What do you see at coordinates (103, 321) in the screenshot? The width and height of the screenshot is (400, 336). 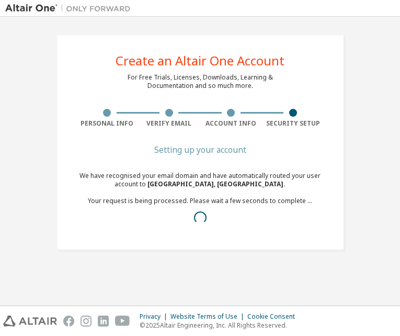 I see `img: linkedin.svg` at bounding box center [103, 321].